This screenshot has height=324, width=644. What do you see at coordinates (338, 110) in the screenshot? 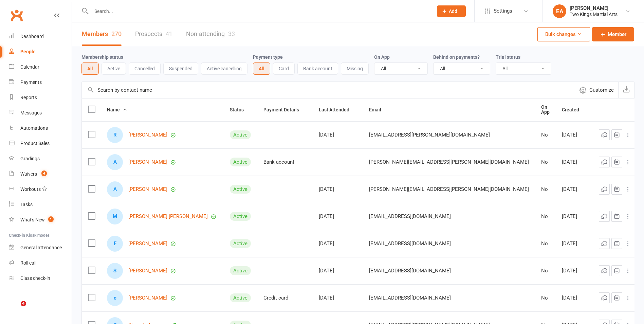
I see `button: Last Attended` at bounding box center [338, 110].